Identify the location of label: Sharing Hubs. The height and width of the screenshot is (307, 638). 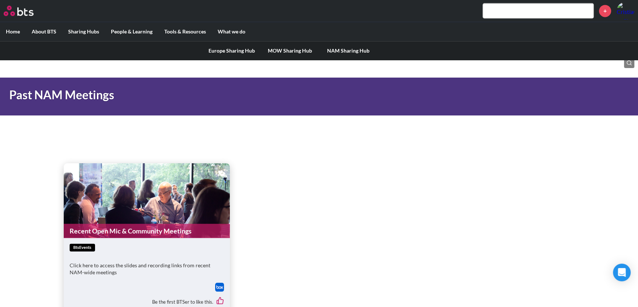
(84, 32).